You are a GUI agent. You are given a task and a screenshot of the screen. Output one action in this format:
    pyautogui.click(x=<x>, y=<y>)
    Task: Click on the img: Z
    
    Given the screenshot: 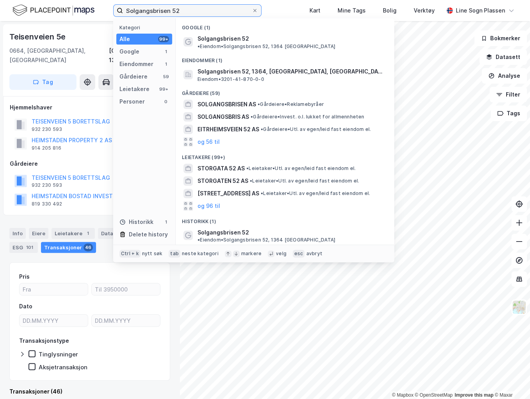 What is the action you would take?
    pyautogui.click(x=519, y=307)
    